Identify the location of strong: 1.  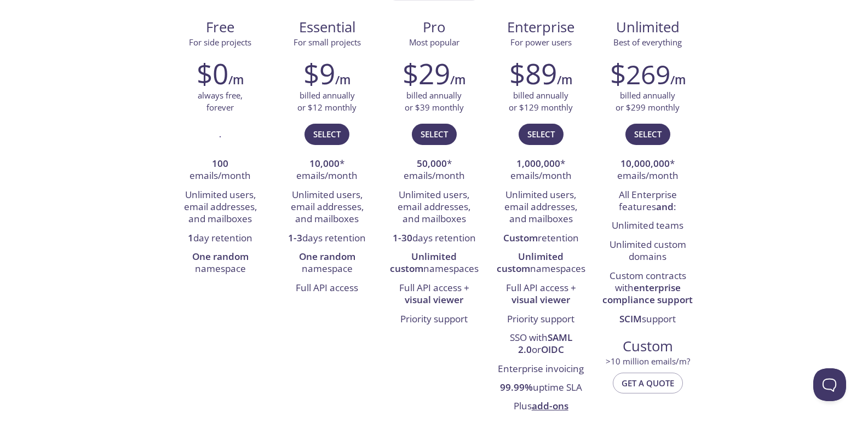
(190, 238).